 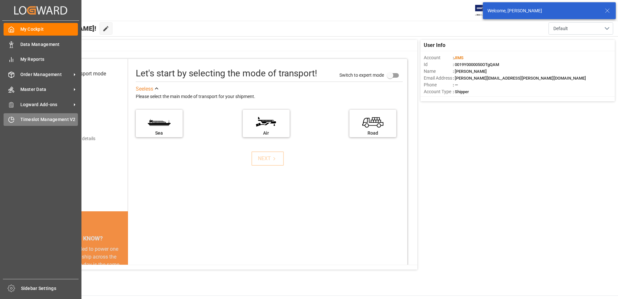 What do you see at coordinates (144, 89) in the screenshot?
I see `div: See less` at bounding box center [144, 89].